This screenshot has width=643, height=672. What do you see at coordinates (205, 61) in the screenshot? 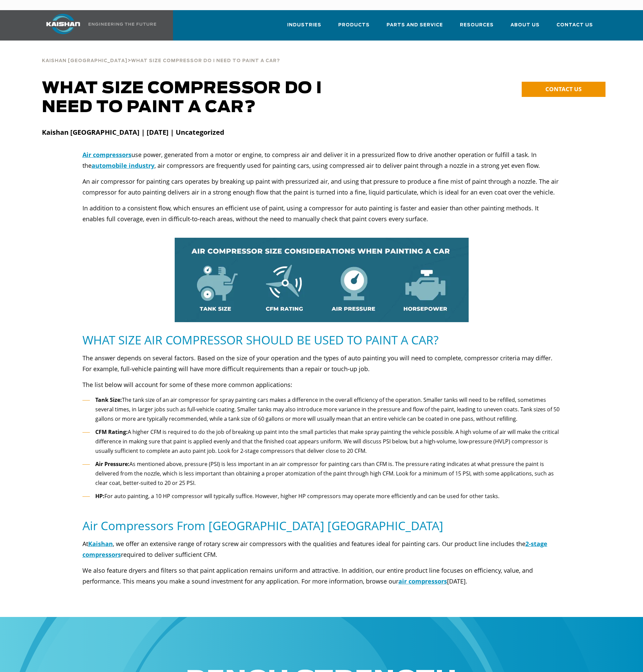
I see `span: What Size Compressor Do I Need To Paint A Car?` at bounding box center [205, 61].